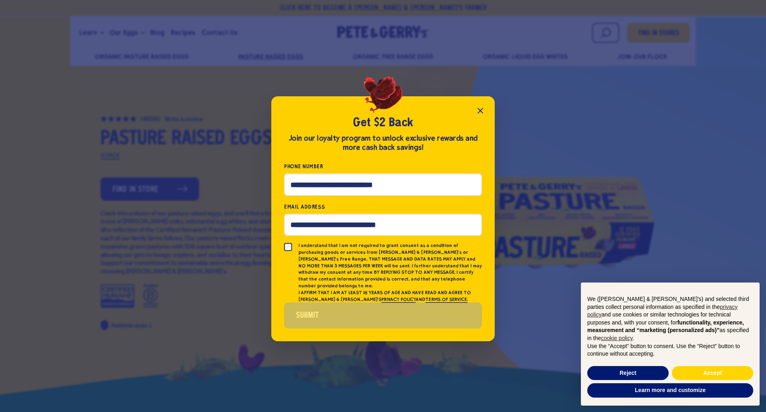 The width and height of the screenshot is (766, 412). Describe the element at coordinates (390, 265) in the screenshot. I see `p: I understand that I am not required to grant consent as a condition of purchasing goods or servic...` at that location.